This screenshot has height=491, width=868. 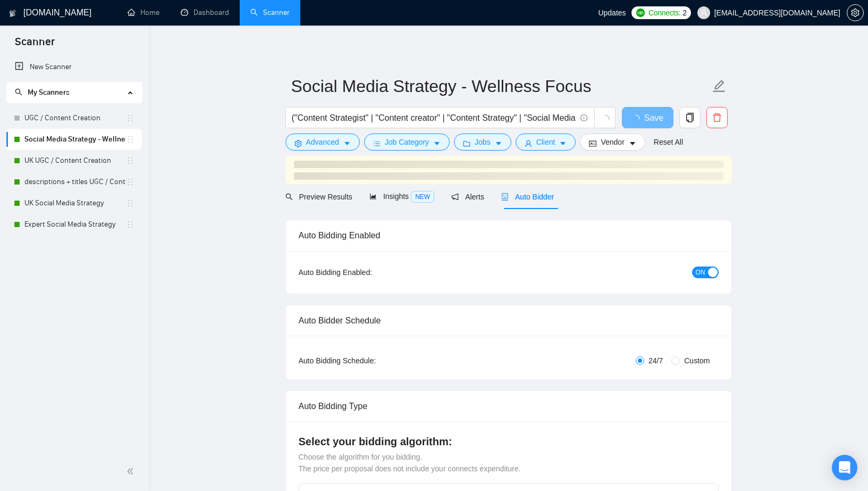 What do you see at coordinates (75, 203) in the screenshot?
I see `a: UK Social Media Strategy` at bounding box center [75, 203].